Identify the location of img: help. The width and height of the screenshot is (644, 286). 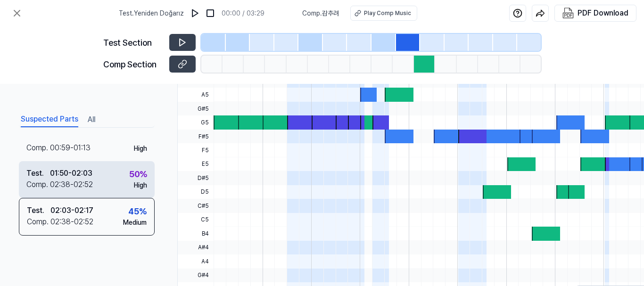
(518, 13).